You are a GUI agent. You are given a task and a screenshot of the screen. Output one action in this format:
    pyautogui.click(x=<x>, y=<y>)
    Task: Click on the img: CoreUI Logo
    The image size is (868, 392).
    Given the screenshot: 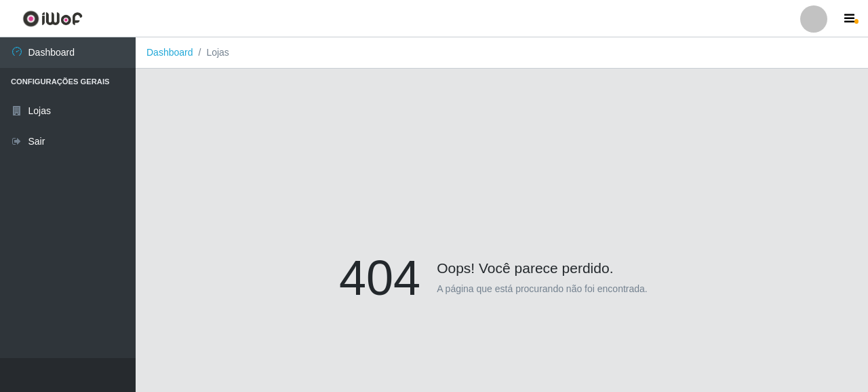 What is the action you would take?
    pyautogui.click(x=52, y=19)
    